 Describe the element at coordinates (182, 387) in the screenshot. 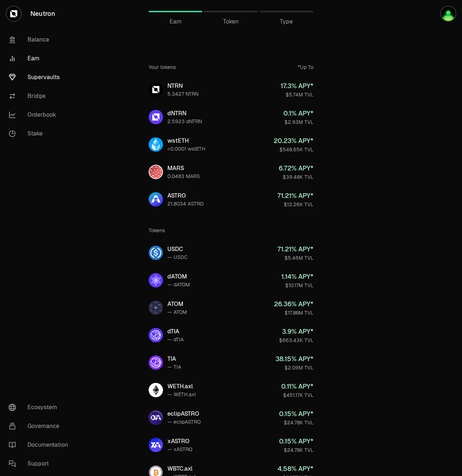

I see `div: WETH.axl` at that location.